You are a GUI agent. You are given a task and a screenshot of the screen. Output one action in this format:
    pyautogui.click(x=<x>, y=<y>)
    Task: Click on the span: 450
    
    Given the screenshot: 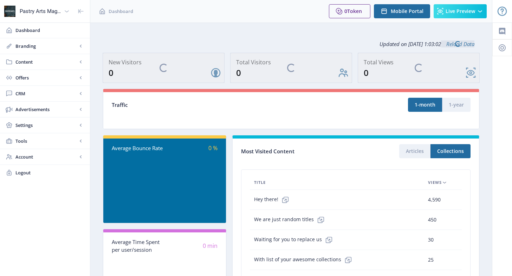 What is the action you would take?
    pyautogui.click(x=432, y=220)
    